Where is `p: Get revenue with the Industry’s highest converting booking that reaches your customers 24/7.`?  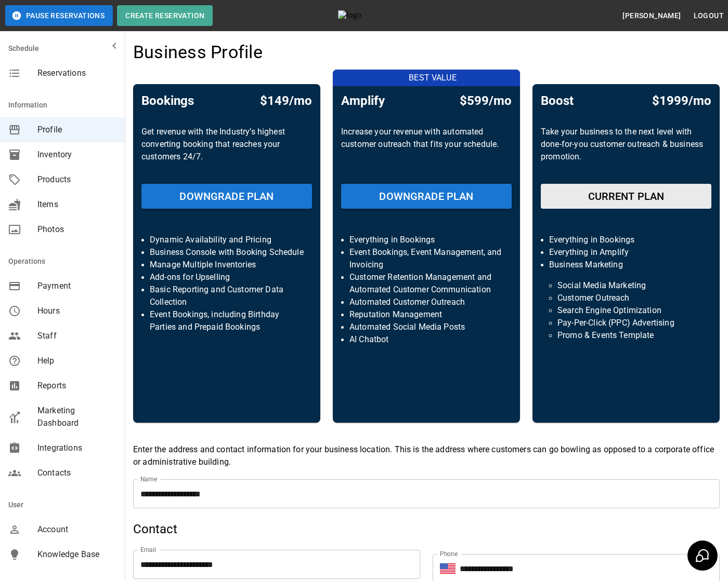
p: Get revenue with the Industry’s highest converting booking that reaches your customers 24/7. is located at coordinates (227, 151).